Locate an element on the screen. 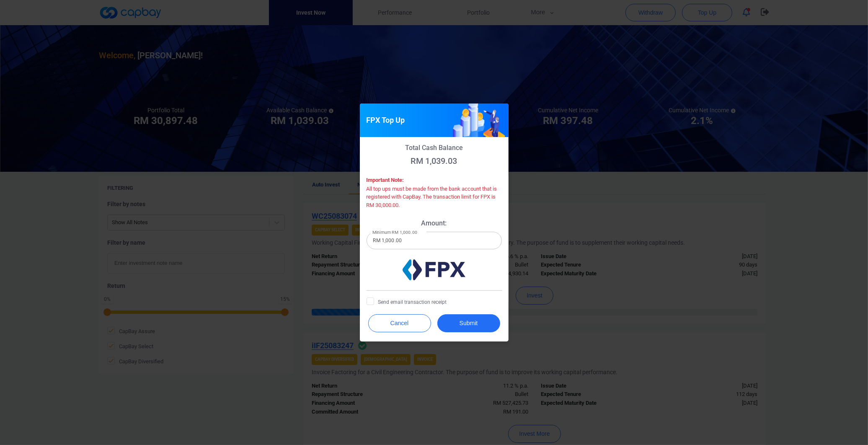 This screenshot has width=868, height=445. h5: FPX Top Up is located at coordinates (386, 120).